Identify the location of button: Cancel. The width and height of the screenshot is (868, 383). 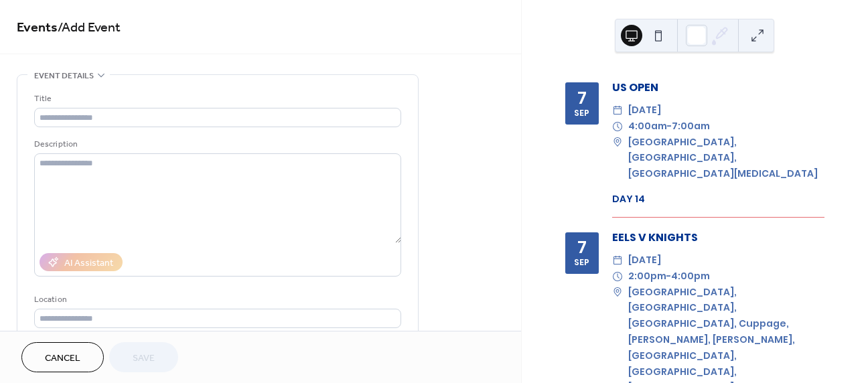
(63, 358).